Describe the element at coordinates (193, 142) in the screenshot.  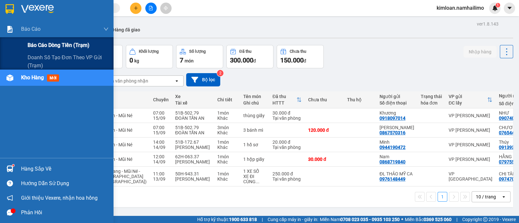
I see `div: 51B-172.67` at that location.